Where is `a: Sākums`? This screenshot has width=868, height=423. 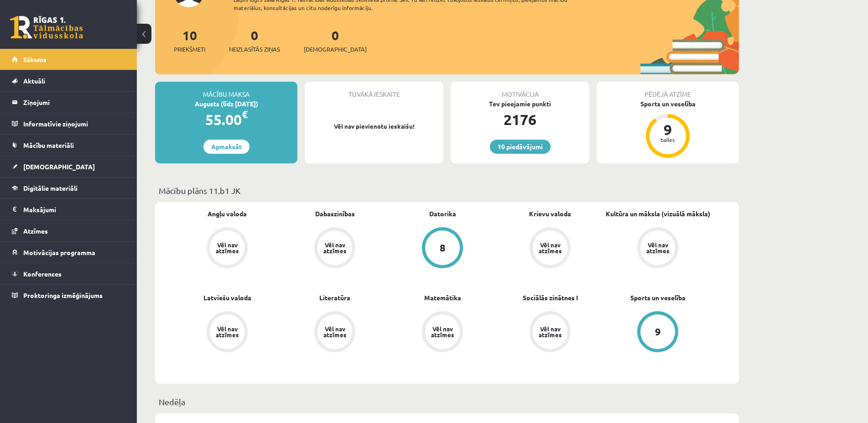 a: Sākums is located at coordinates (69, 59).